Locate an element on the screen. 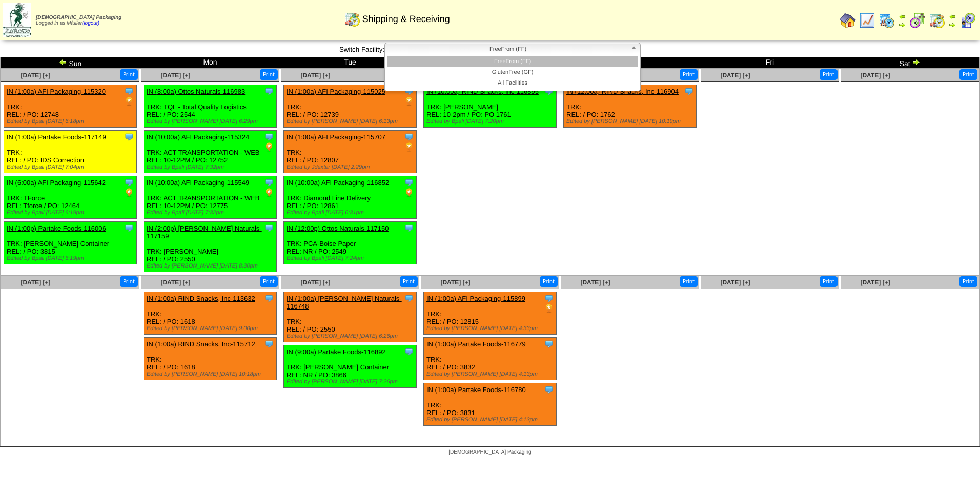 This screenshot has width=980, height=493. a: IN (1:00a) Partake Foods-117149 is located at coordinates (56, 137).